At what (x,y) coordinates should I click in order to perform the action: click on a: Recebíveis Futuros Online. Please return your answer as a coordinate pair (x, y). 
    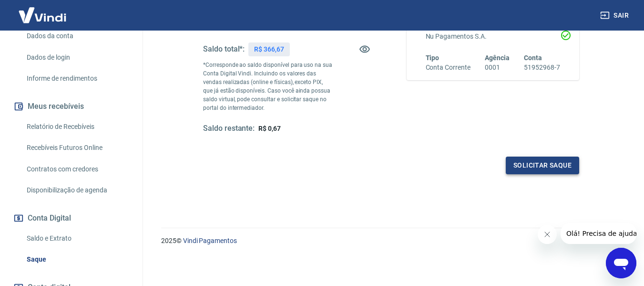
    Looking at the image, I should click on (77, 147).